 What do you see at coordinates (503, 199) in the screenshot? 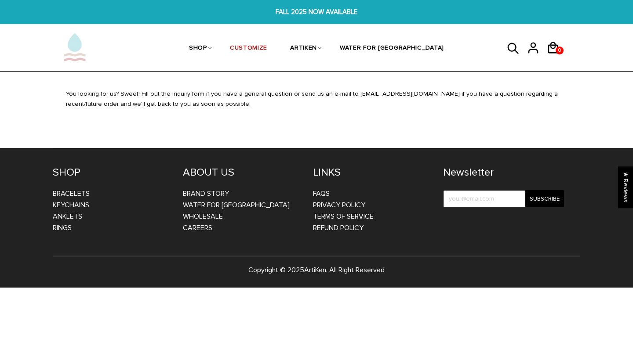
I see `input: your@email.com` at bounding box center [503, 199].